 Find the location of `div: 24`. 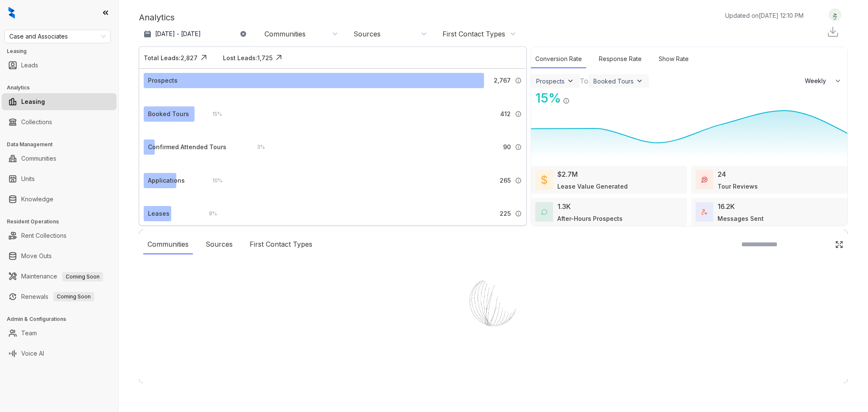

div: 24 is located at coordinates (722, 174).